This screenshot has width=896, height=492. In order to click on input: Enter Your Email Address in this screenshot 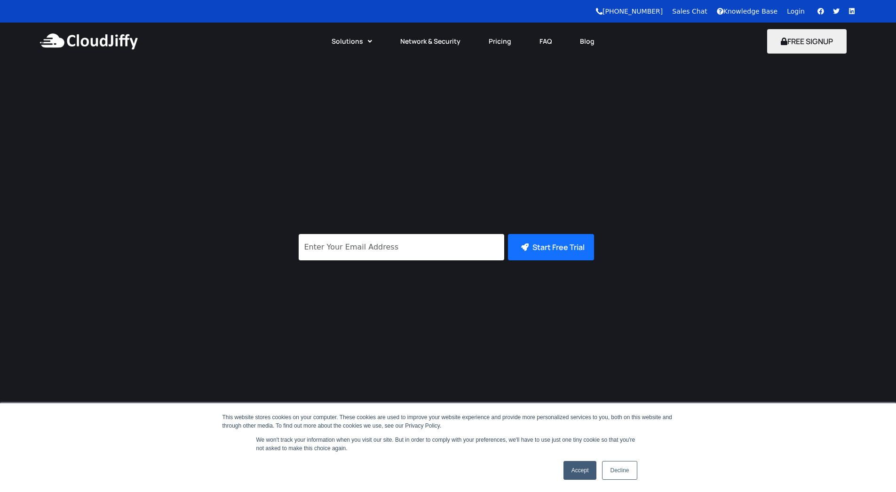, I will do `click(401, 247)`.